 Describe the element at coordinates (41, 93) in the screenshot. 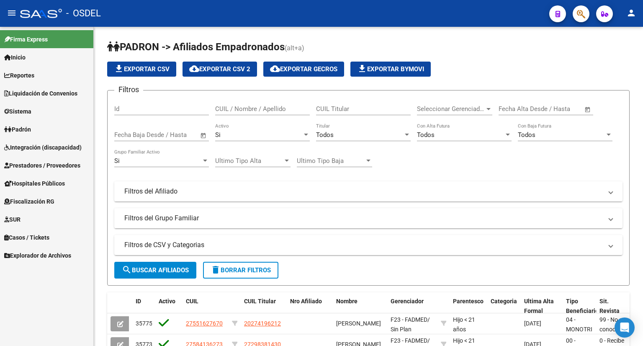

I see `span: Liquidación de Convenios` at that location.